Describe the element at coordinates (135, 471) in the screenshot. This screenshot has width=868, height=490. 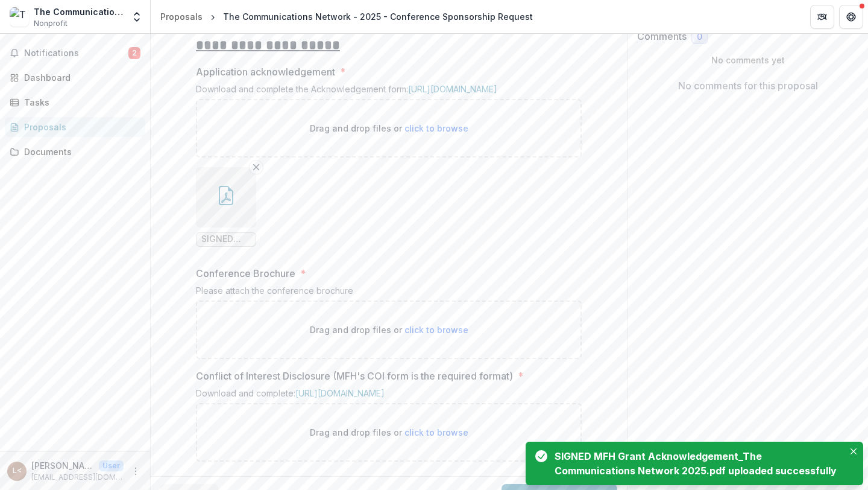
I see `button: More` at that location.